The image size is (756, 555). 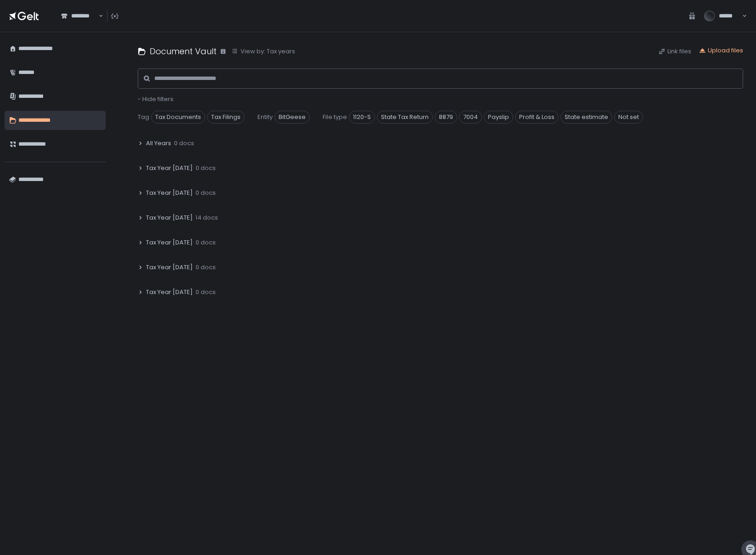 I want to click on h1: Document Vault, so click(x=183, y=51).